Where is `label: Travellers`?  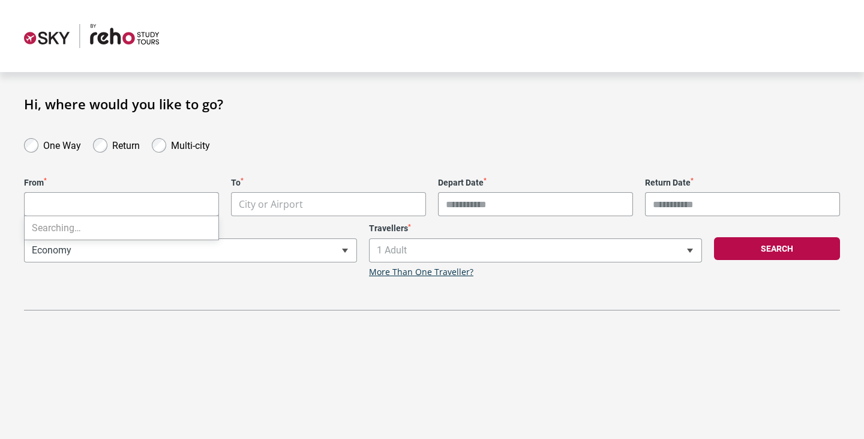 label: Travellers is located at coordinates (535, 228).